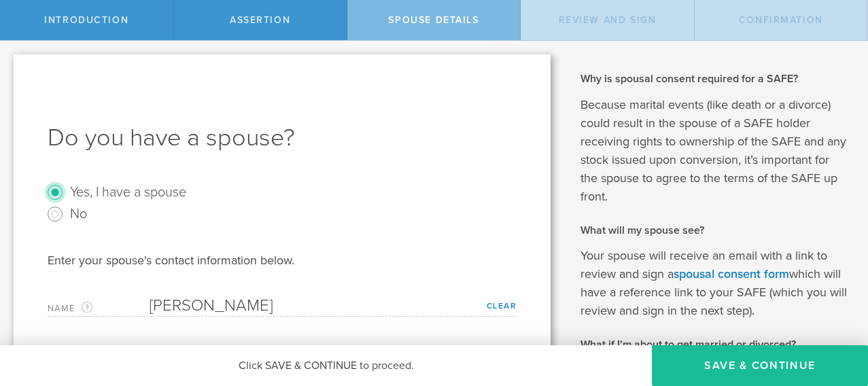  I want to click on div: Enter your spouse's contact information below., so click(282, 260).